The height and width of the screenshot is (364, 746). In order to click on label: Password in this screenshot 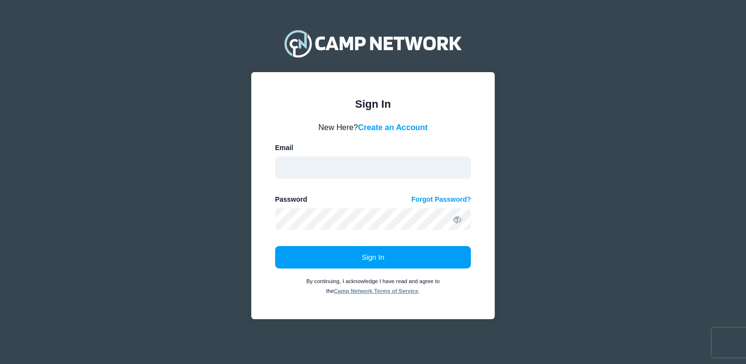, I will do `click(291, 199)`.